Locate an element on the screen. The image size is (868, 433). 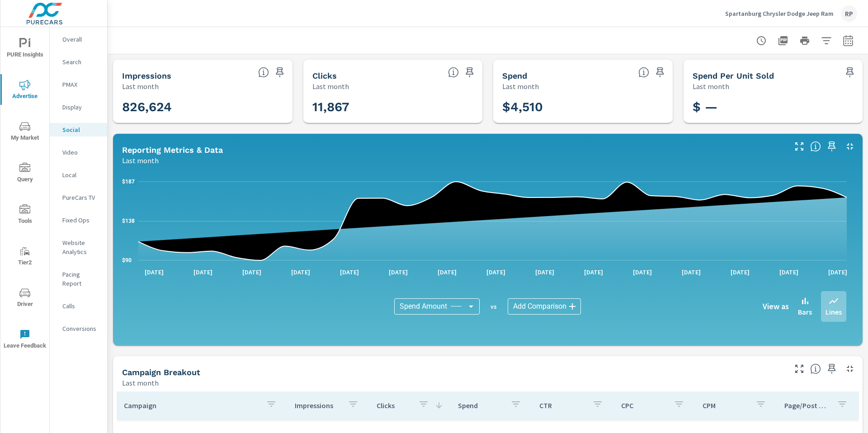
p: CPC is located at coordinates (643, 405).